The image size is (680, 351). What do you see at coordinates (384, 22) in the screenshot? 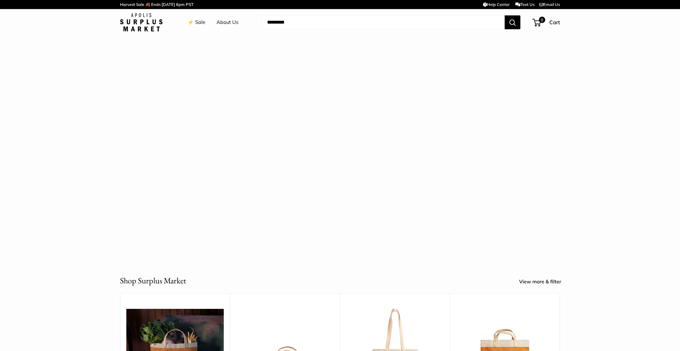
I see `input: Search...` at bounding box center [384, 22].